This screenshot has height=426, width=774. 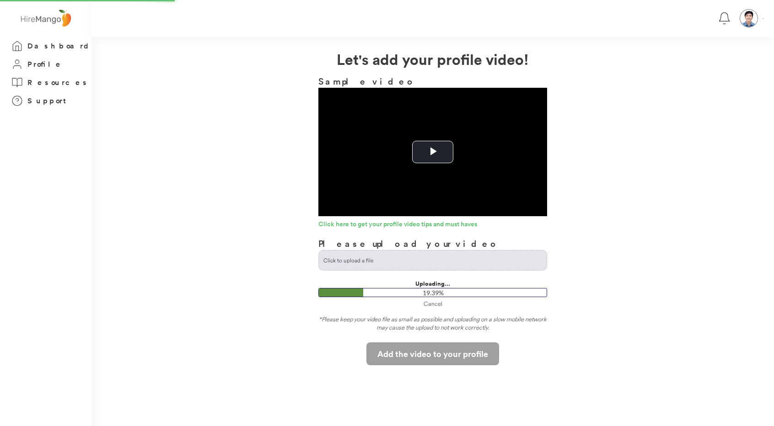 What do you see at coordinates (433, 354) in the screenshot?
I see `button: Add the video to your profile` at bounding box center [433, 354].